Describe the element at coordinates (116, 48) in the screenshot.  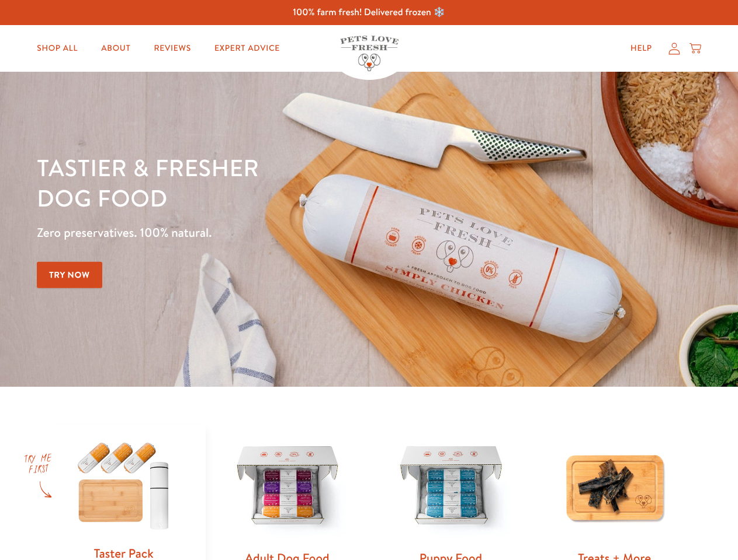
I see `a: About` at that location.